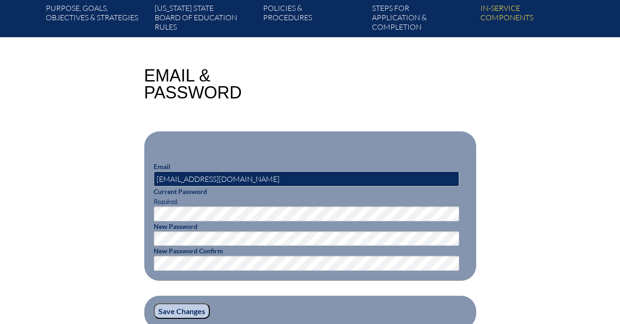  Describe the element at coordinates (96, 19) in the screenshot. I see `a: Purpose, goals,objectives & strategies` at that location.